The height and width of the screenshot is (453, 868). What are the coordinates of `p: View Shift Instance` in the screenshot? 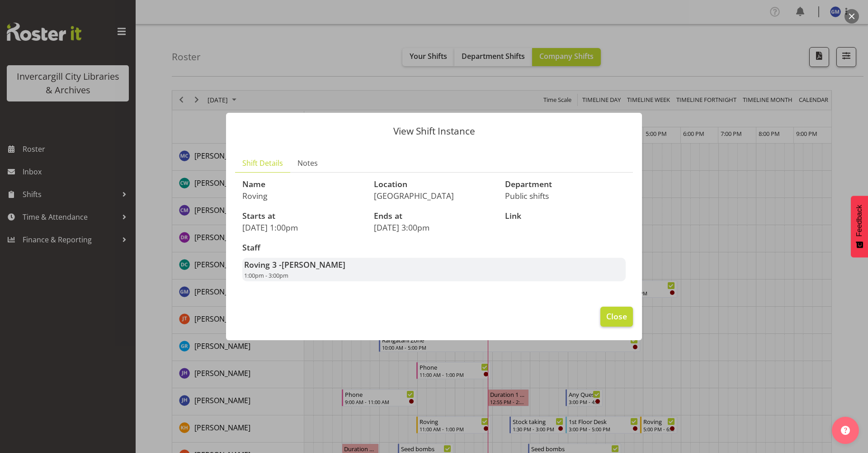 It's located at (434, 131).